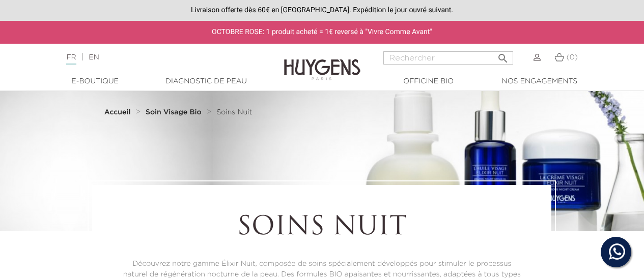 Image resolution: width=644 pixels, height=280 pixels. What do you see at coordinates (322, 62) in the screenshot?
I see `img: Huygens` at bounding box center [322, 62].